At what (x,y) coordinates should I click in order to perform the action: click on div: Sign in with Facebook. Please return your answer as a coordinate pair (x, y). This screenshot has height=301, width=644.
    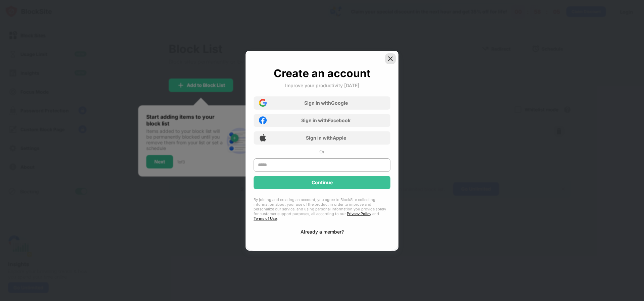
    Looking at the image, I should click on (326, 121).